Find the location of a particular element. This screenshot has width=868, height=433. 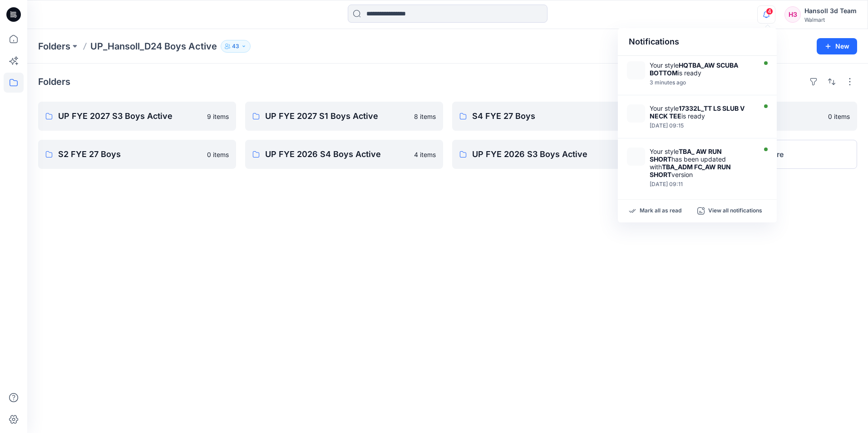

strong: TBA_ AW RUN SHORT is located at coordinates (686, 156).